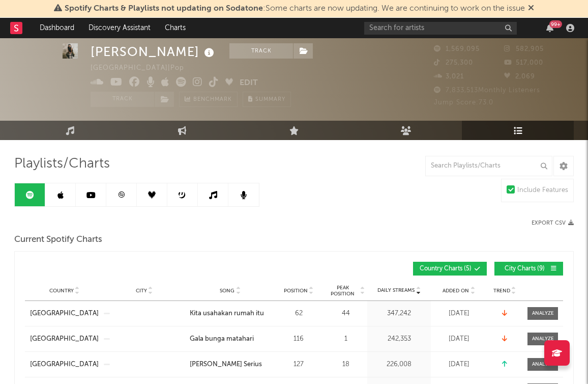 The height and width of the screenshot is (384, 588). I want to click on div: 99 +, so click(556, 24).